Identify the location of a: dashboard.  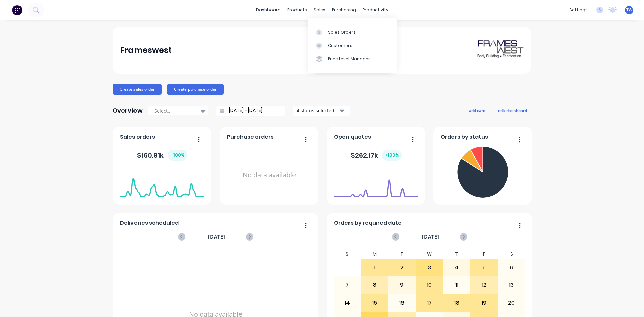
(269, 10).